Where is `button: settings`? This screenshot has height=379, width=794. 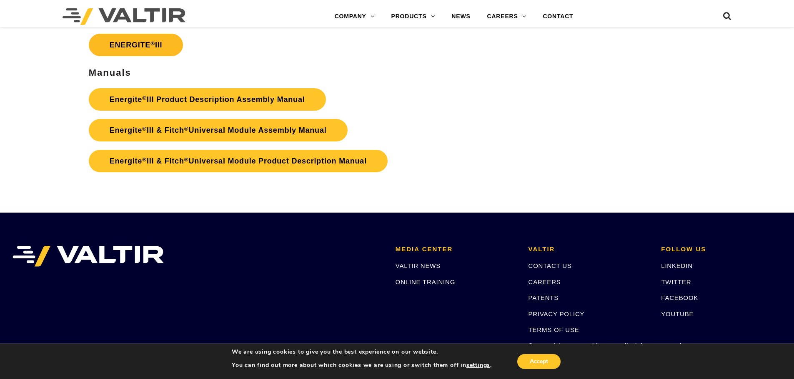
button: settings is located at coordinates (478, 366).